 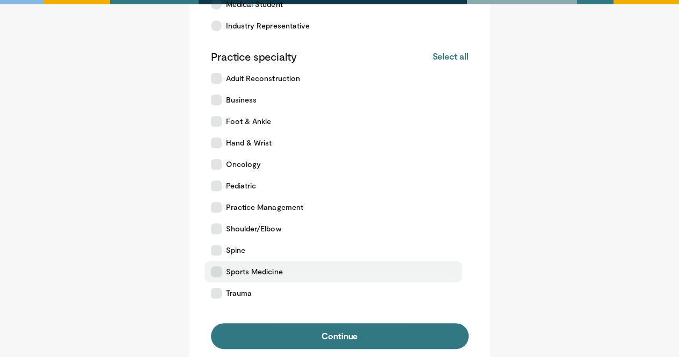 What do you see at coordinates (242, 100) in the screenshot?
I see `span: Business` at bounding box center [242, 100].